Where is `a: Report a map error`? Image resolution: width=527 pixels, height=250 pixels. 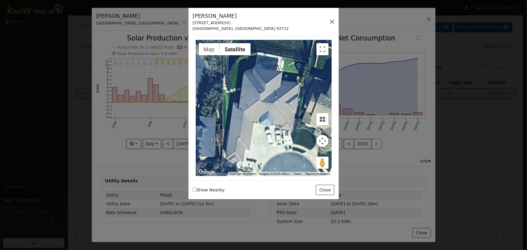 a: Report a map error is located at coordinates (318, 174).